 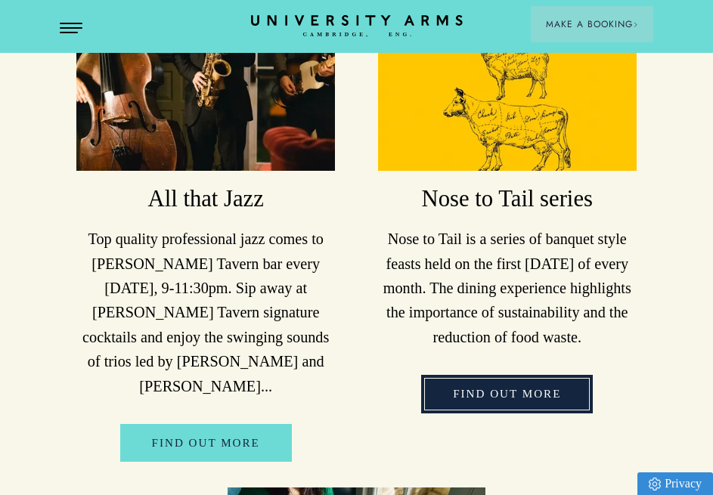 What do you see at coordinates (675, 484) in the screenshot?
I see `a: Privacy` at bounding box center [675, 484].